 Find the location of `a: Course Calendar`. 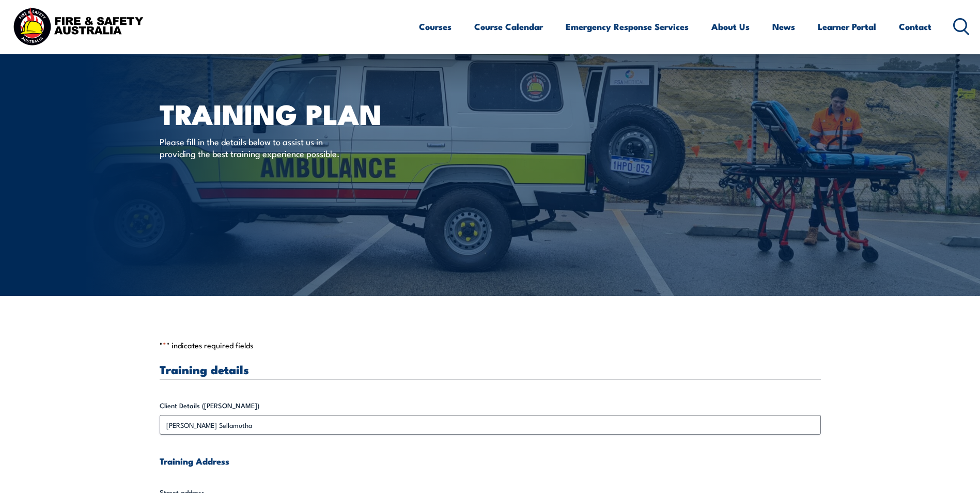

a: Course Calendar is located at coordinates (508, 26).